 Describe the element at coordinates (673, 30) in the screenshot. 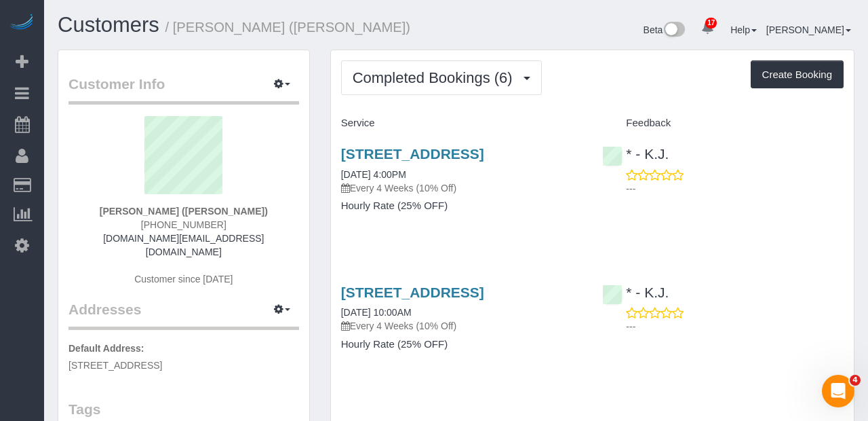

I see `img: New interface` at that location.